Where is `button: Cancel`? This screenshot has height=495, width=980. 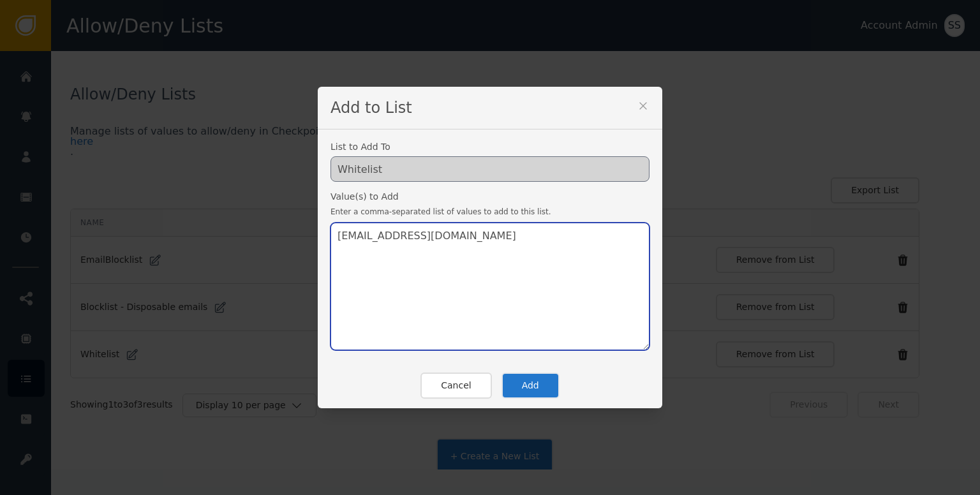 button: Cancel is located at coordinates (455, 386).